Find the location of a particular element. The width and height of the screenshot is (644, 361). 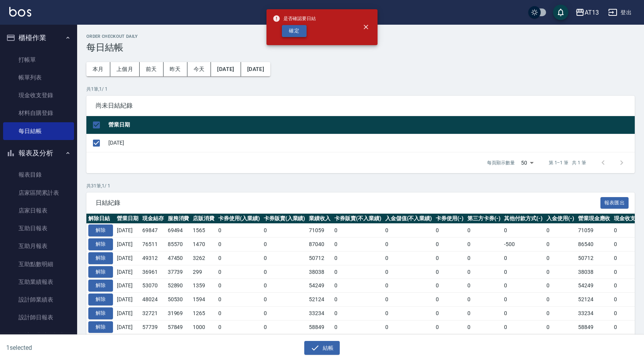

button: 確定 is located at coordinates (294, 31).